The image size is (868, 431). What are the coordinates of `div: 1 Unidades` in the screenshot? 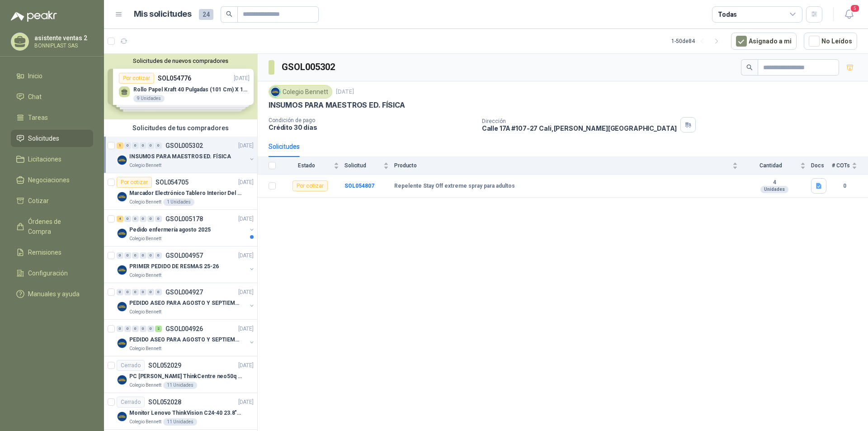 It's located at (179, 202).